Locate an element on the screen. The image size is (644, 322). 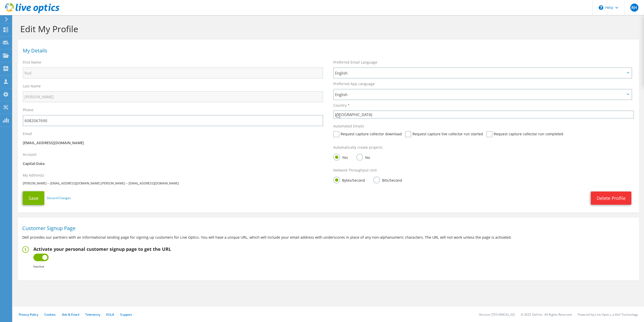
h1: My Details is located at coordinates (327, 51).